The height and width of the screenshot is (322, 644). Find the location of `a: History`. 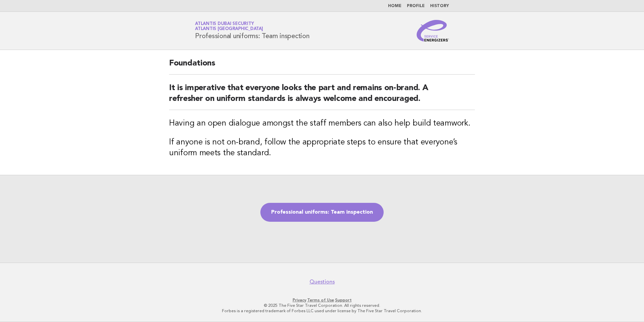

a: History is located at coordinates (439, 6).